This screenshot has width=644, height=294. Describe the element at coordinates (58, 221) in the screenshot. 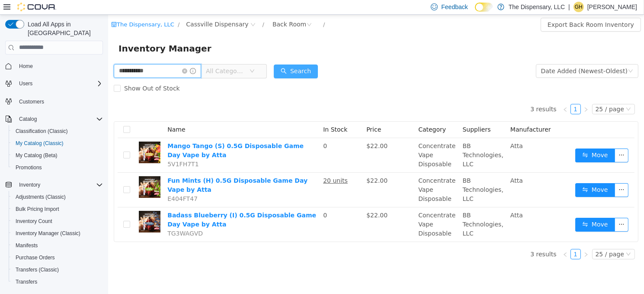

I see `button: Inventory Count` at that location.